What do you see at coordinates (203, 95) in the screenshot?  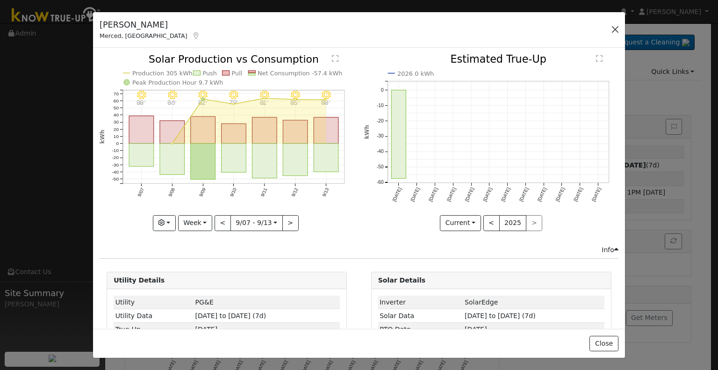 I see `i: 9/09 - MostlyClear` at bounding box center [203, 95].